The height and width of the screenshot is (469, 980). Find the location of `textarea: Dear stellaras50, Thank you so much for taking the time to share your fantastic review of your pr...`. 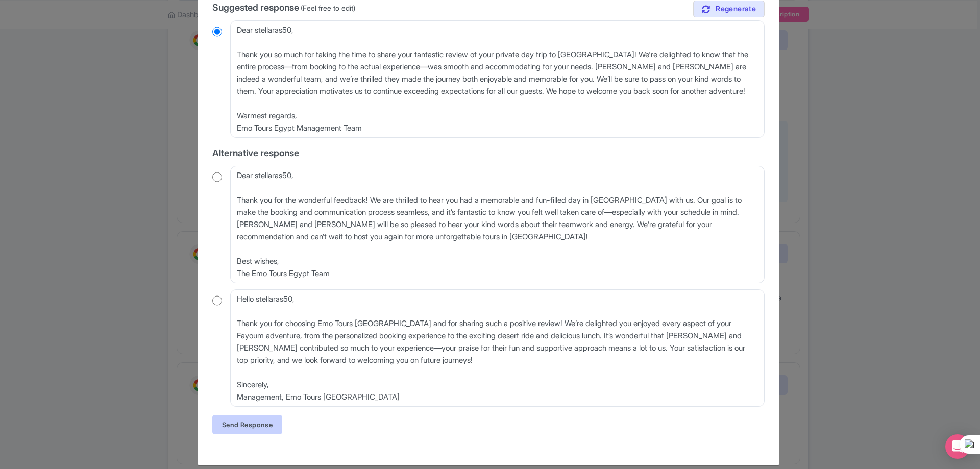

textarea: Dear stellaras50, Thank you so much for taking the time to share your fantastic review of your pr... is located at coordinates (497, 79).